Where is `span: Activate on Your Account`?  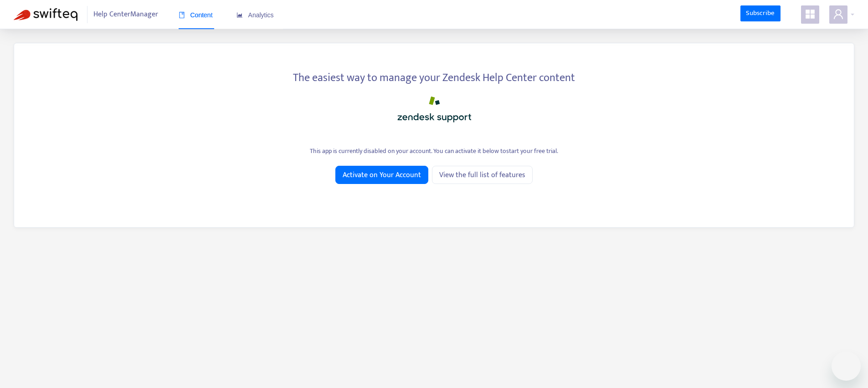
span: Activate on Your Account is located at coordinates (382, 175).